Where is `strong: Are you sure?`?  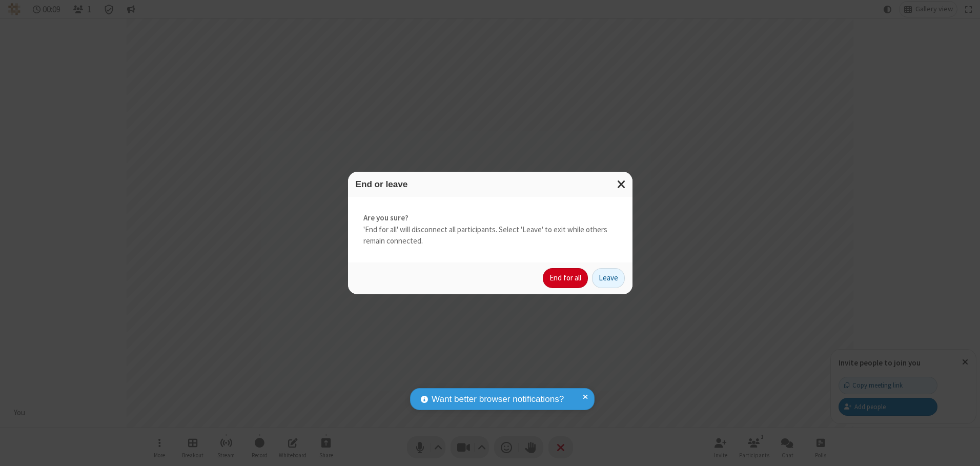
strong: Are you sure? is located at coordinates (490, 218).